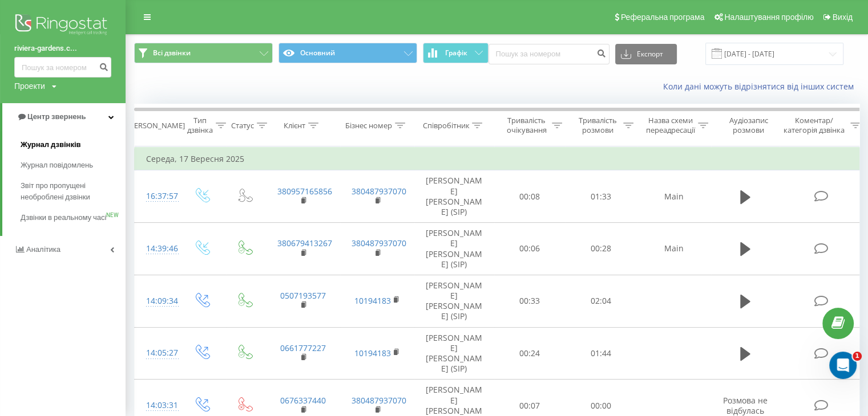 This screenshot has height=416, width=868. Describe the element at coordinates (748, 126) in the screenshot. I see `div: Аудіозапис розмови` at that location.